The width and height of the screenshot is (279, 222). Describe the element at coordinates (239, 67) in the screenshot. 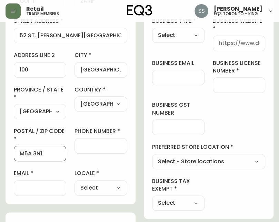

I see `label: business license number` at that location.